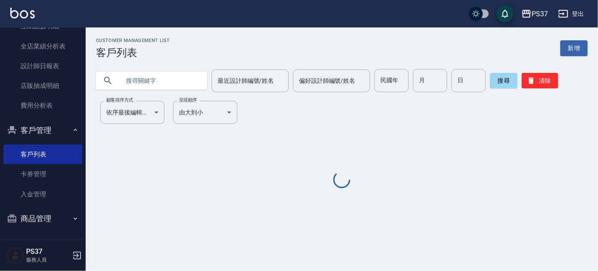  I want to click on h5: PS37, so click(48, 251).